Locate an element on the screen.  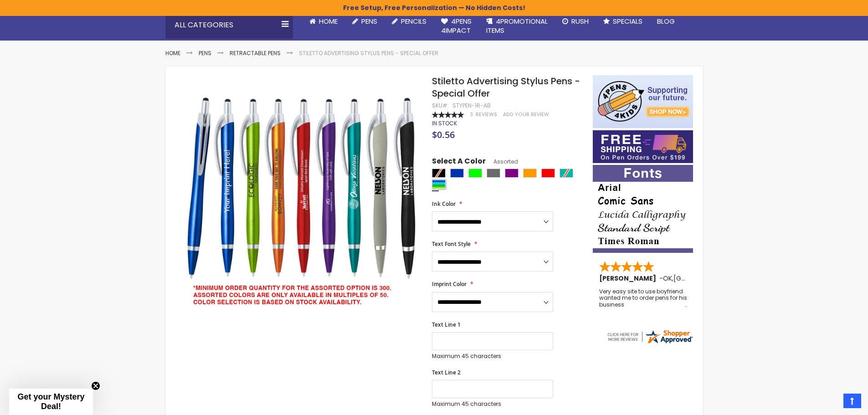
span: Specials is located at coordinates (628, 21).